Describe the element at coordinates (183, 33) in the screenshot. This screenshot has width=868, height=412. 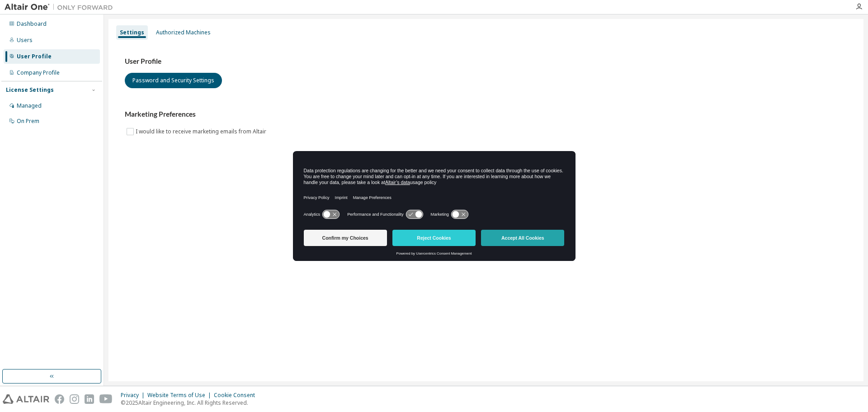
I see `div: Authorized Machines` at that location.